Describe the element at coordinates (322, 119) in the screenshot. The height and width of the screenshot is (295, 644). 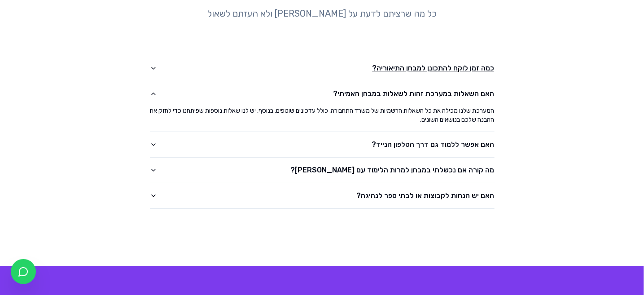
I see `div: המערכת שלנו מכילה את כל השאלות הרשמיות של משרד התחבורה, כולל עדכונים שוטפים. בנוסף, יש לנו שאלות ...` at that location.